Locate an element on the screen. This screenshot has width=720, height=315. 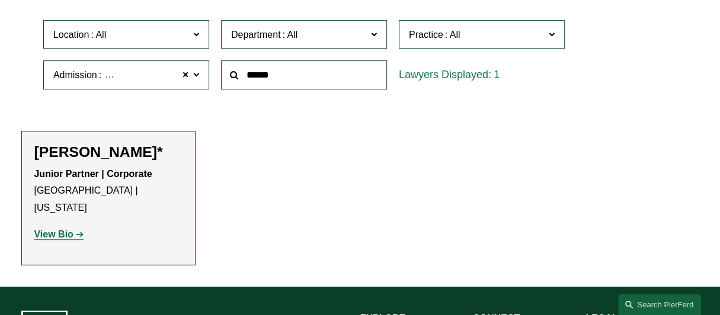
strong: View Bio is located at coordinates (53, 234).